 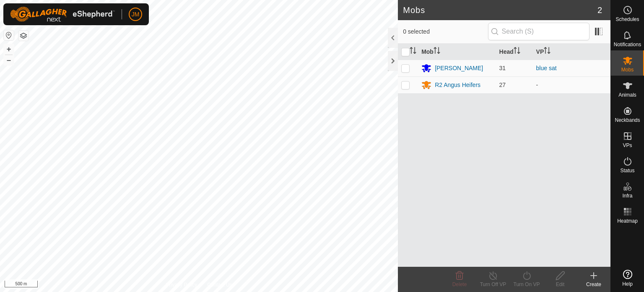 What do you see at coordinates (493, 284) in the screenshot?
I see `div: Turn Off VP` at bounding box center [493, 284].